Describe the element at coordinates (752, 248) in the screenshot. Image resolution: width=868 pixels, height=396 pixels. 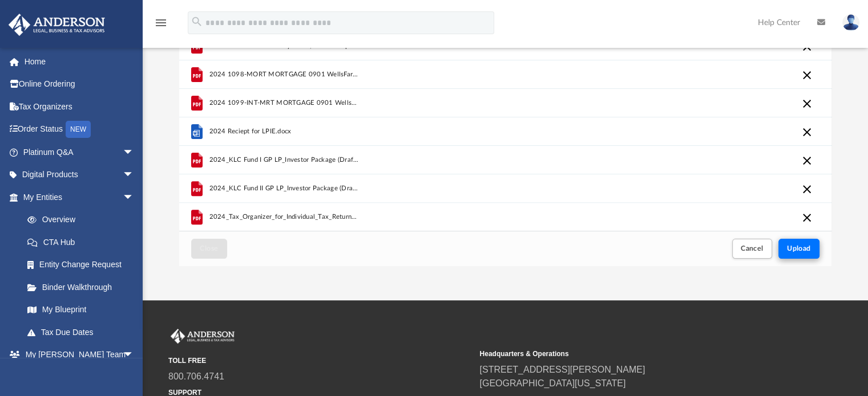
I see `button: Cancel` at that location.